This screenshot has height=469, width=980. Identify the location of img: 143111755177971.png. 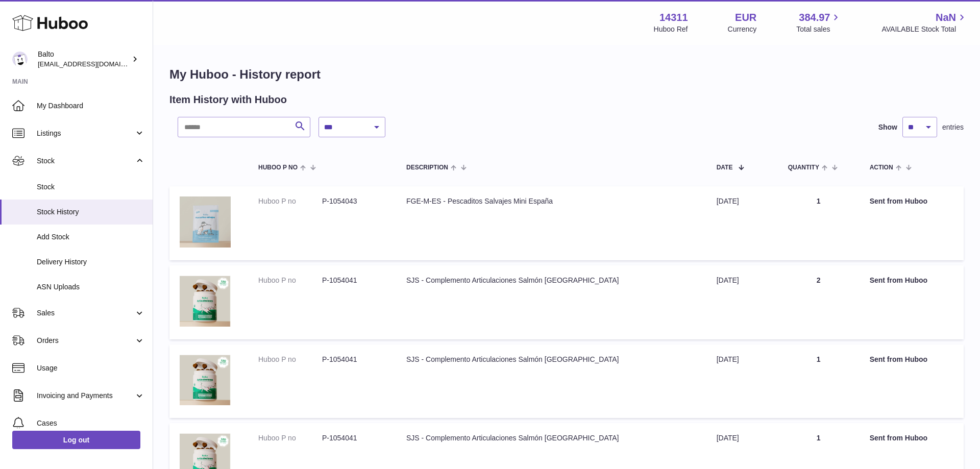
(205, 222).